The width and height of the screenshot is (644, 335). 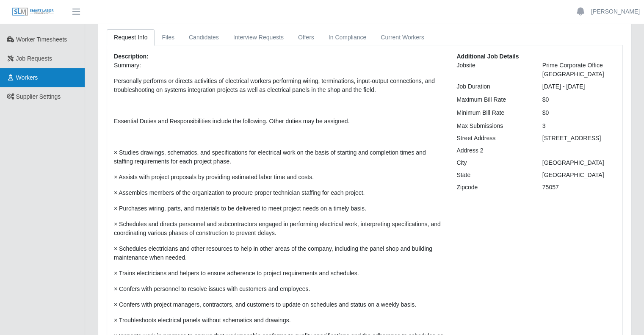 I want to click on span: Worker Timesheets, so click(x=41, y=39).